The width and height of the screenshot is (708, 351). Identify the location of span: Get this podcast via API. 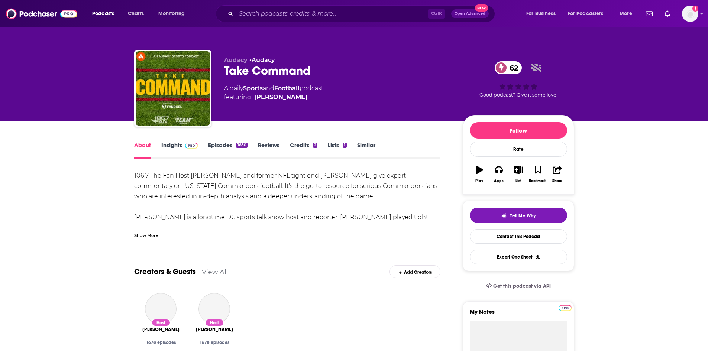
(522, 286).